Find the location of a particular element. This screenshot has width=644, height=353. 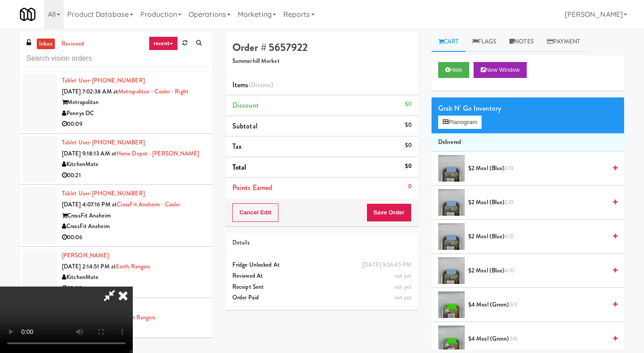

img: Micromart is located at coordinates (27, 14).